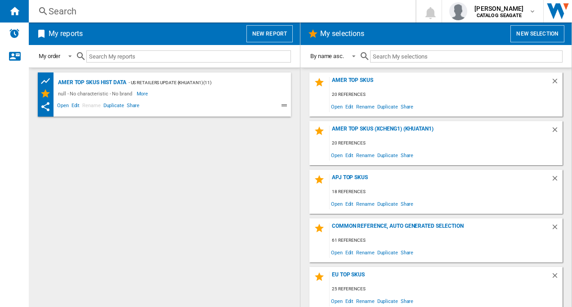 This screenshot has height=307, width=572. What do you see at coordinates (188, 56) in the screenshot?
I see `input: Search My reports` at bounding box center [188, 56].